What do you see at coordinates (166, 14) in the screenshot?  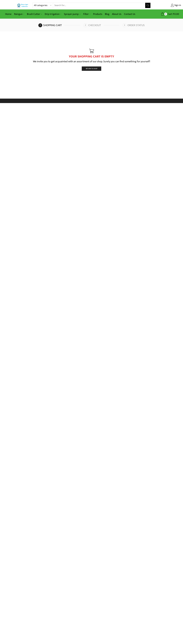 I see `a: 0 Cart ₹0.00` at bounding box center [166, 14].